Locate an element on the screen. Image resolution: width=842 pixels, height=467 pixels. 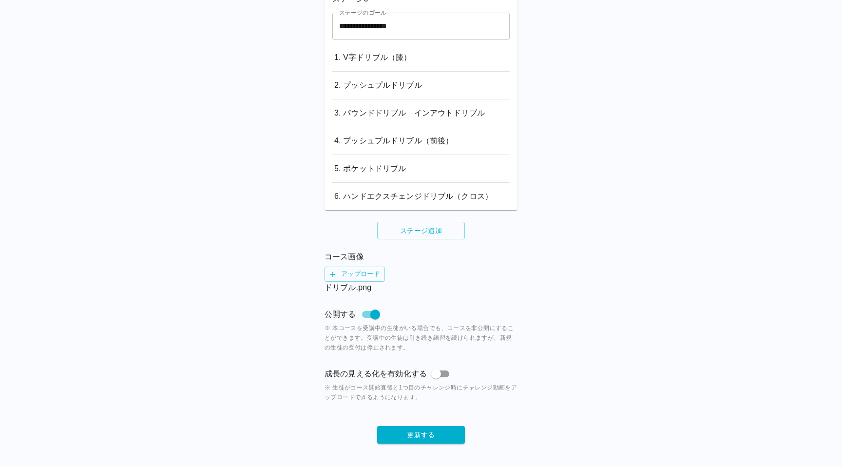
button: ステージ追加 is located at coordinates (421, 231).